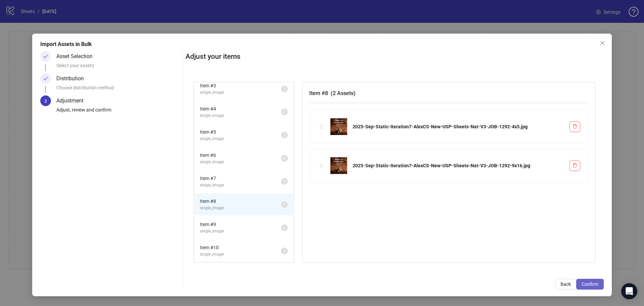 The image size is (644, 306). What do you see at coordinates (118, 89) in the screenshot?
I see `div: Choose distribution method` at bounding box center [118, 89].